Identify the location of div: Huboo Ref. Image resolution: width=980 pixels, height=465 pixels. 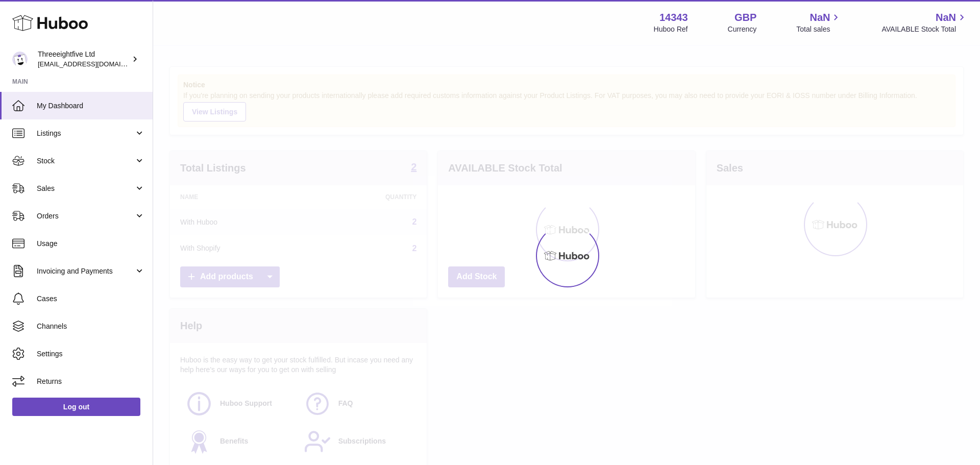
(671, 29).